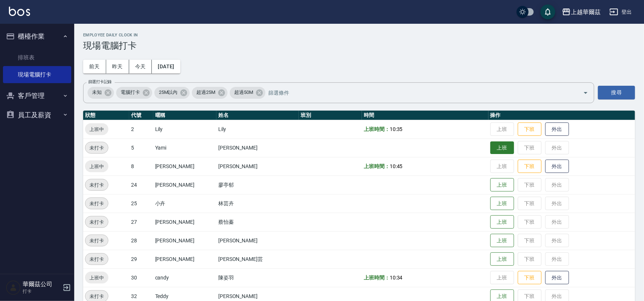  What do you see at coordinates (94, 67) in the screenshot?
I see `button: 前天` at bounding box center [94, 67].